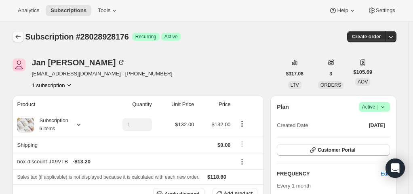 This screenshot has height=194, width=413. What do you see at coordinates (77, 37) in the screenshot?
I see `span: Subscription #28028928176` at bounding box center [77, 37].